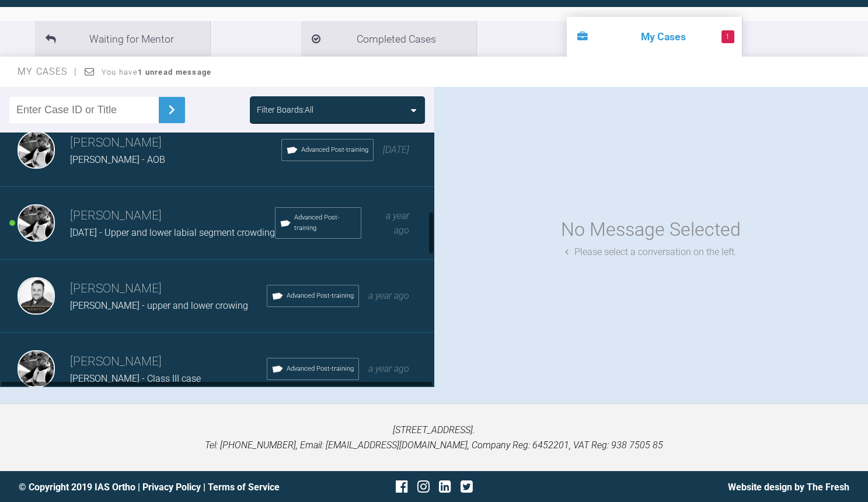 This screenshot has height=502, width=868. Describe the element at coordinates (172, 487) in the screenshot. I see `a: Privacy Policy` at that location.